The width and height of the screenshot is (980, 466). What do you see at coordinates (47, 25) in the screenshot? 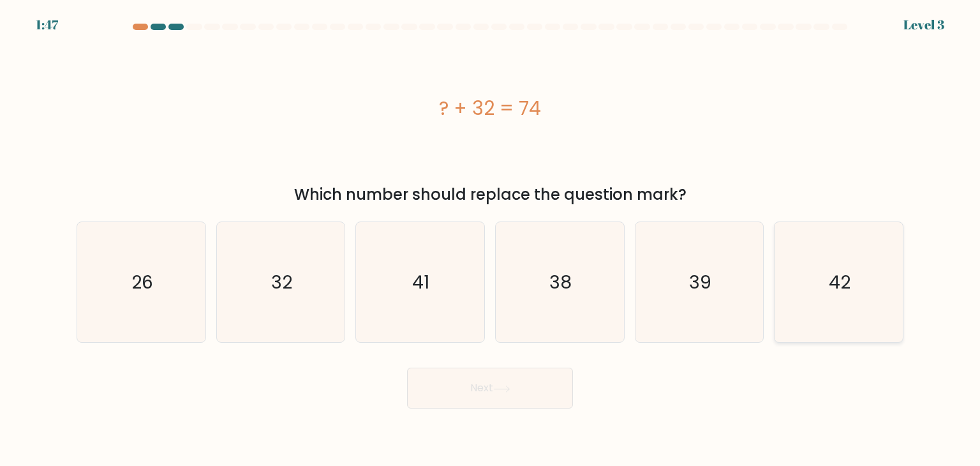
I see `div: 1:47` at bounding box center [47, 25].